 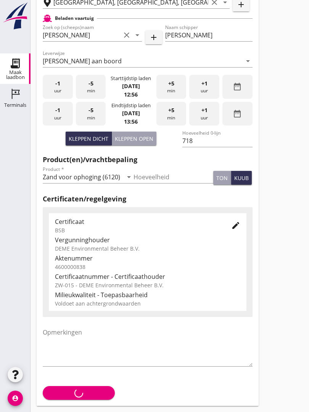 I want to click on input: Zoek op (scheeps)naam, so click(x=82, y=35).